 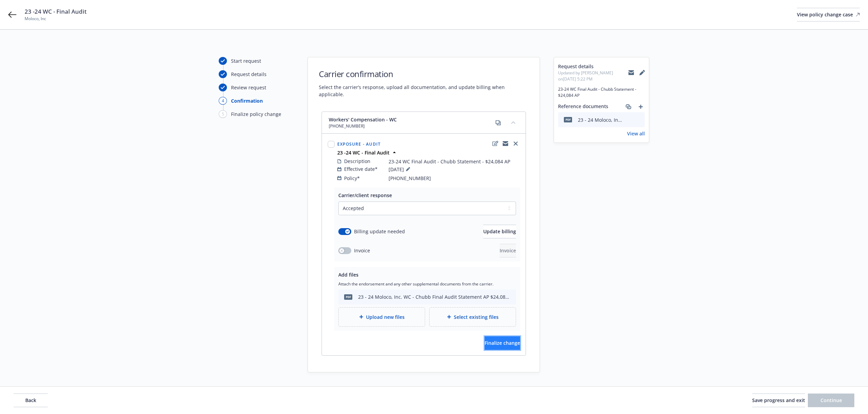 What do you see at coordinates (385, 317) in the screenshot?
I see `span: Upload new files` at bounding box center [385, 317].